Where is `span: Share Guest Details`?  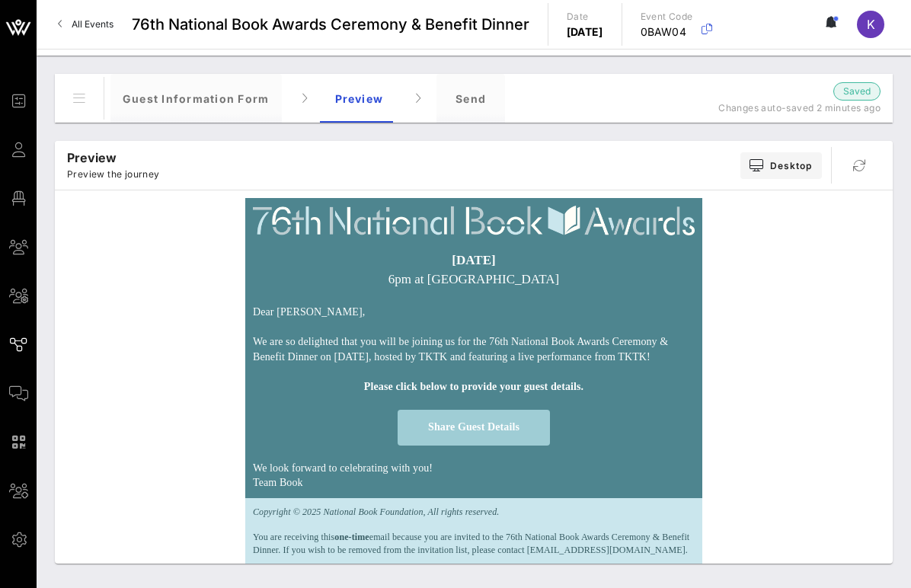 span: Share Guest Details is located at coordinates (474, 426).